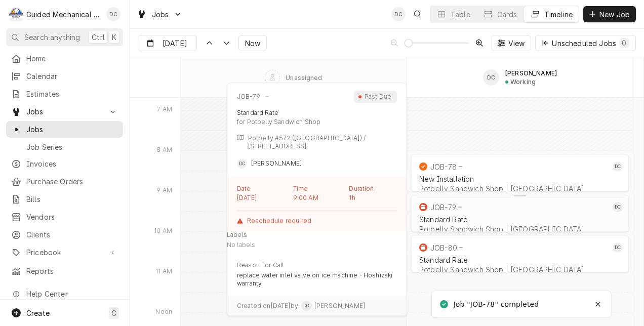 Image resolution: width=644 pixels, height=326 pixels. I want to click on p: Reason For Call, so click(260, 265).